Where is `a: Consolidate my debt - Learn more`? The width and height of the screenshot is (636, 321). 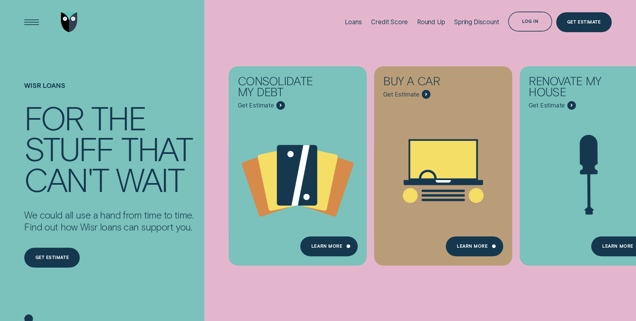 a: Consolidate my debt - Learn more is located at coordinates (297, 163).